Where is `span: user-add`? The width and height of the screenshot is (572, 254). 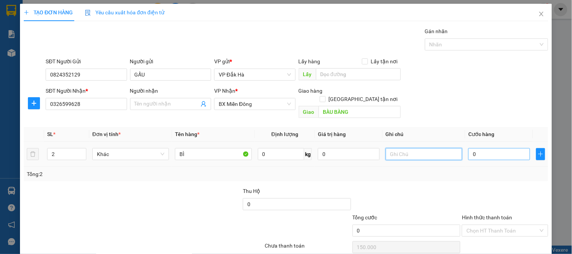 span: user-add is located at coordinates (204, 104).